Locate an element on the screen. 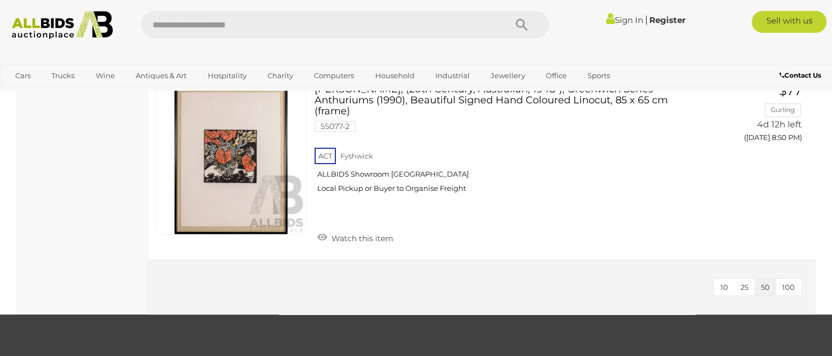 The width and height of the screenshot is (832, 356). button: 10 is located at coordinates (724, 287).